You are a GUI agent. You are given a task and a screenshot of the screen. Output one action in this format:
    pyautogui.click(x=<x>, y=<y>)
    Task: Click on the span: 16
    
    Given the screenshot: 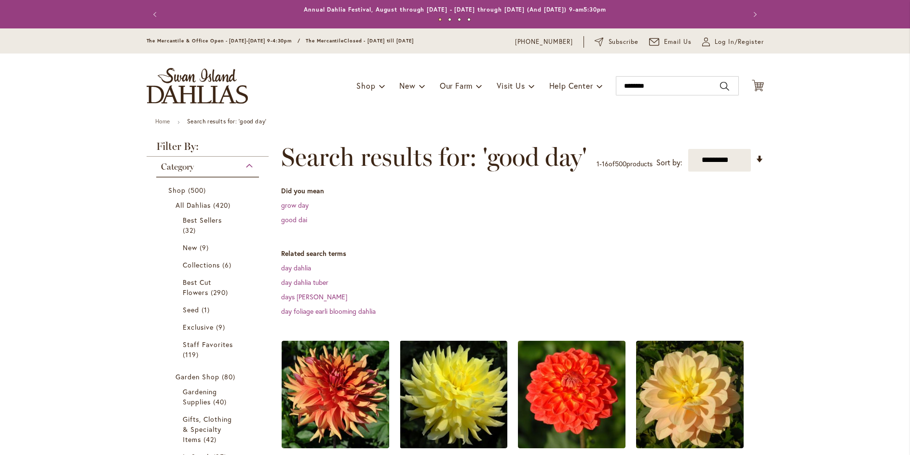 What is the action you would take?
    pyautogui.click(x=605, y=164)
    